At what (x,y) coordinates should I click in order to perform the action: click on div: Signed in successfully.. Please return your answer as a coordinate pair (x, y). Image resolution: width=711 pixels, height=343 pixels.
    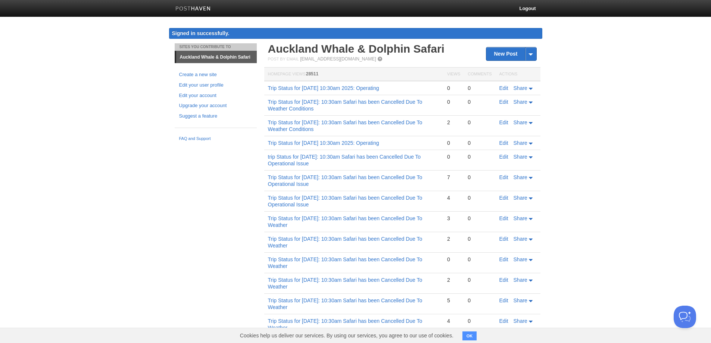
    Looking at the image, I should click on (356, 33).